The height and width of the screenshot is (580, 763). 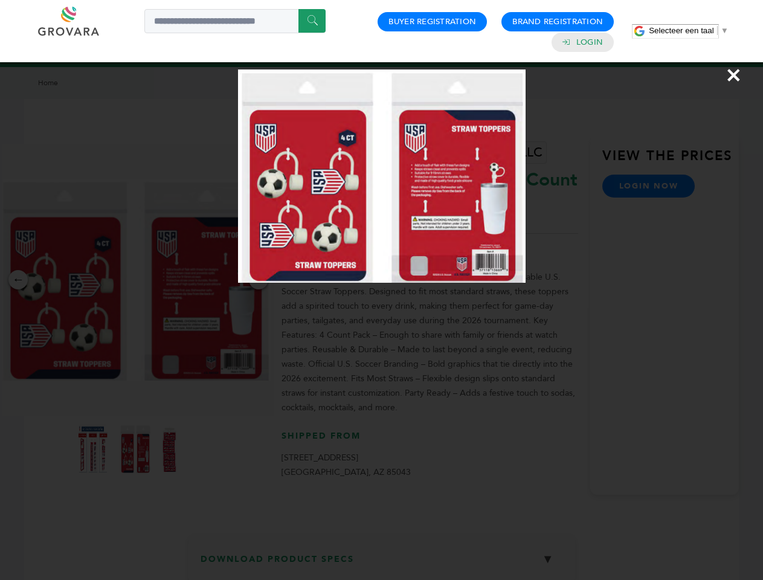 What do you see at coordinates (558, 22) in the screenshot?
I see `a: Brand Registration` at bounding box center [558, 22].